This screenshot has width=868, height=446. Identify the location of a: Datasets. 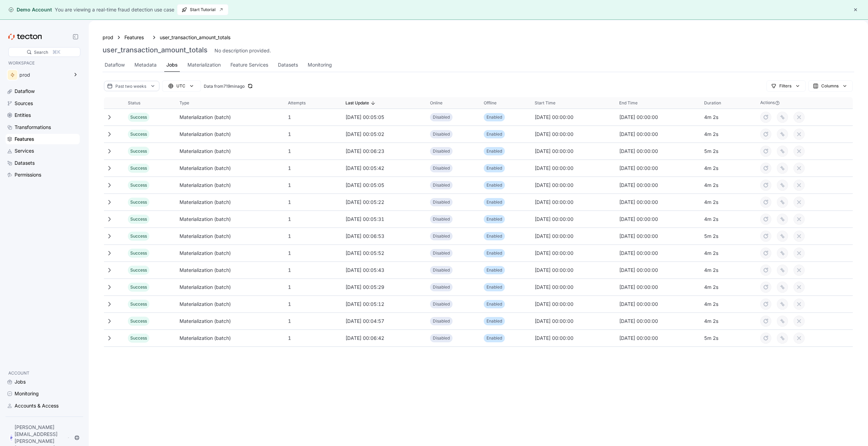
(42, 162).